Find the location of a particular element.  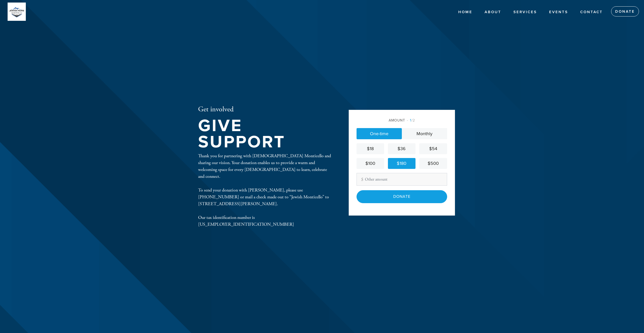

input: Other amount is located at coordinates (402, 179).